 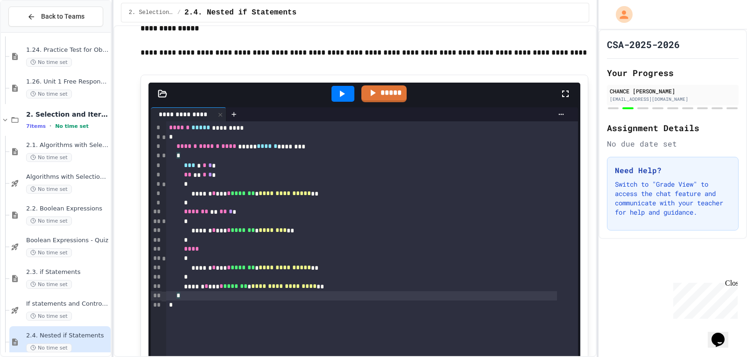 What do you see at coordinates (672, 170) in the screenshot?
I see `h3: Need Help?` at bounding box center [672, 170].